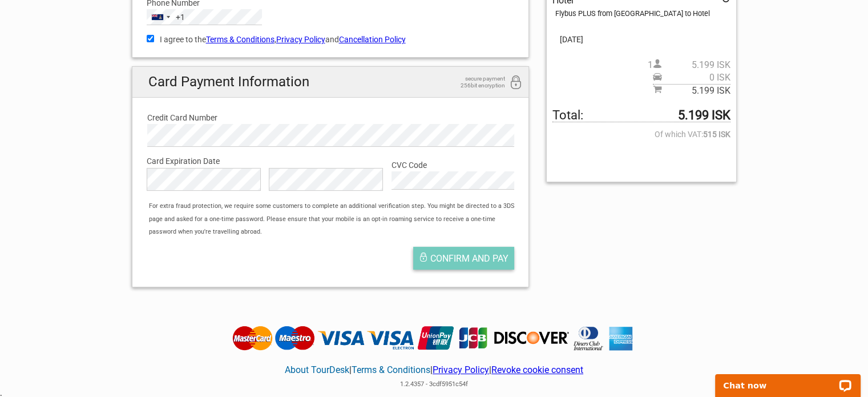 The height and width of the screenshot is (397, 868). Describe the element at coordinates (434, 383) in the screenshot. I see `span: 1.2.4357 - 3cdf5951c54f` at that location.